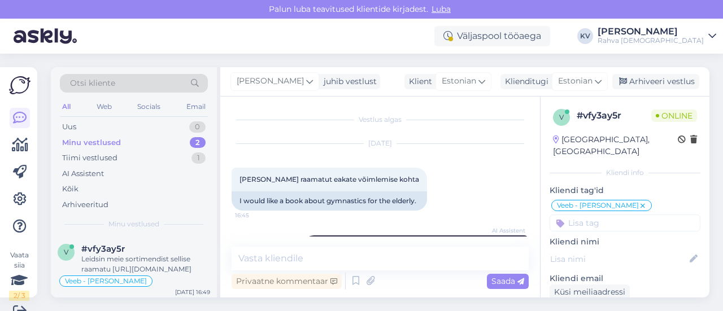 The image size is (723, 311). I want to click on div: Socials, so click(149, 107).